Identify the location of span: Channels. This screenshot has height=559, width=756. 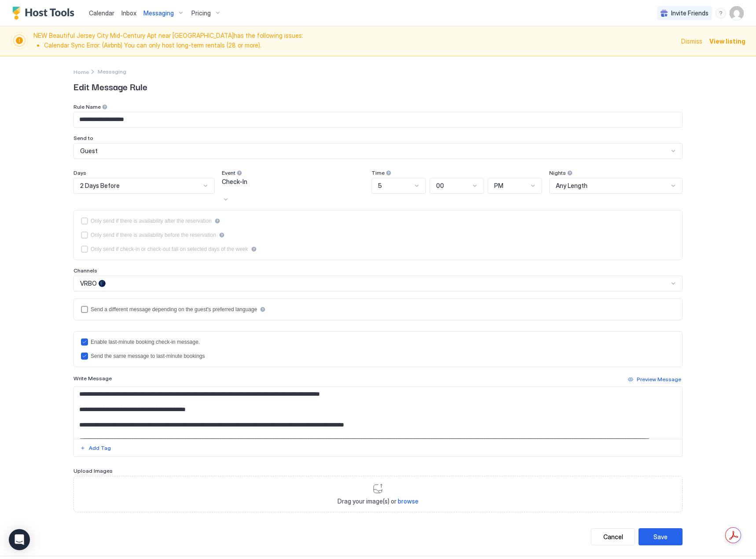
(85, 270).